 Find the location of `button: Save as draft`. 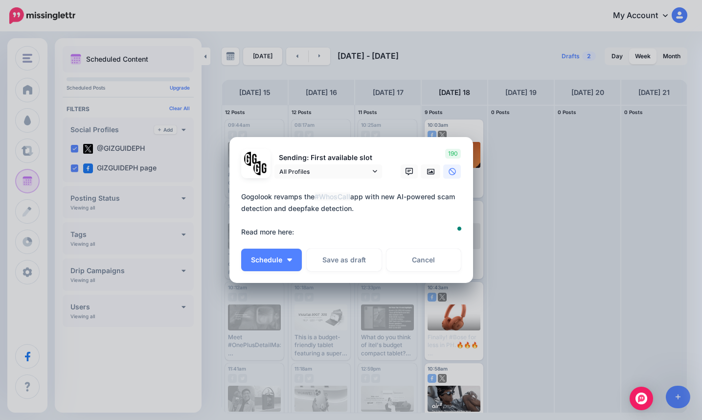

button: Save as draft is located at coordinates (344, 260).